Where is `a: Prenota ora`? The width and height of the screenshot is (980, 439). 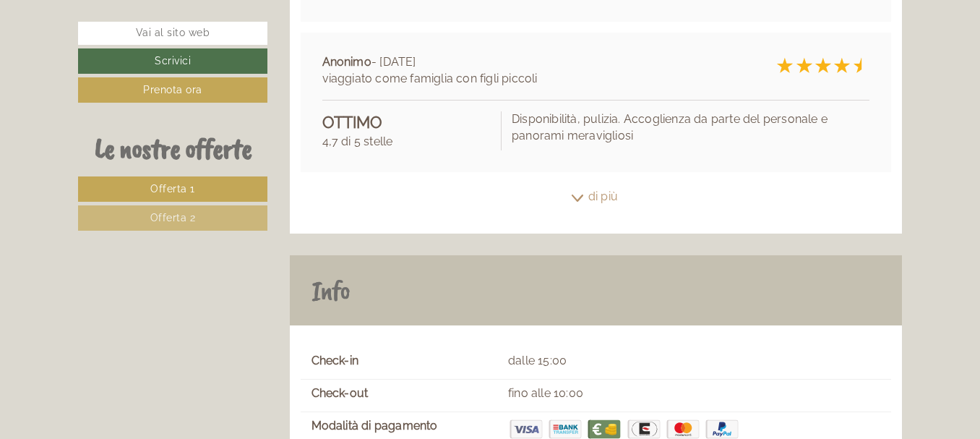 a: Prenota ora is located at coordinates (172, 89).